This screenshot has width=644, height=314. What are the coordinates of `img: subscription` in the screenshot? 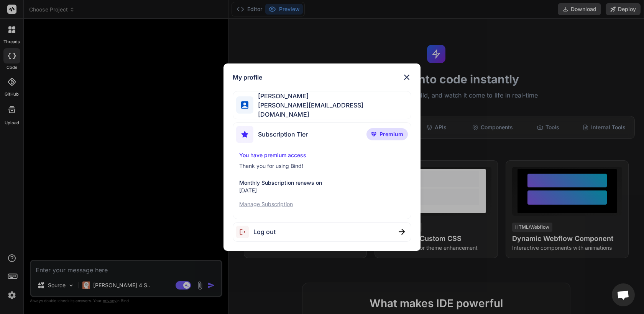 It's located at (245, 135).